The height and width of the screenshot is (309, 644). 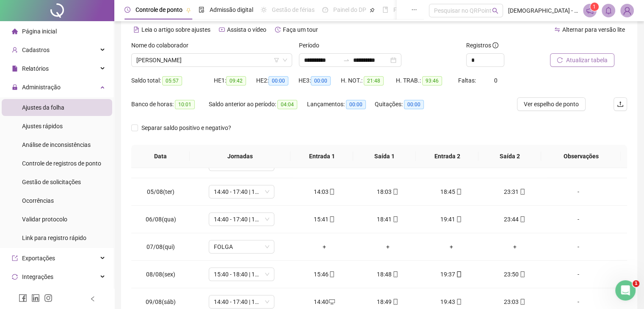 What do you see at coordinates (201, 10) in the screenshot?
I see `span: file-done` at bounding box center [201, 10].